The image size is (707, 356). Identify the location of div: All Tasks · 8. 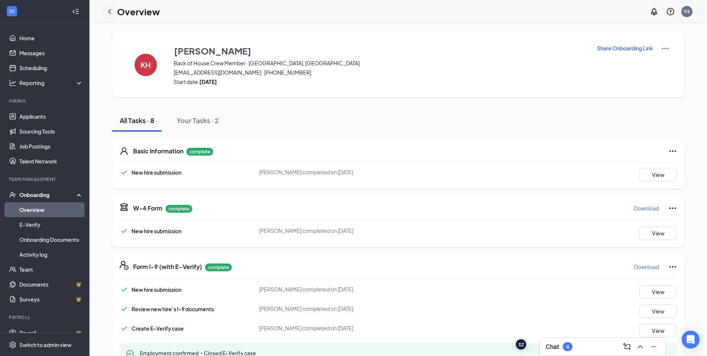
(137, 120).